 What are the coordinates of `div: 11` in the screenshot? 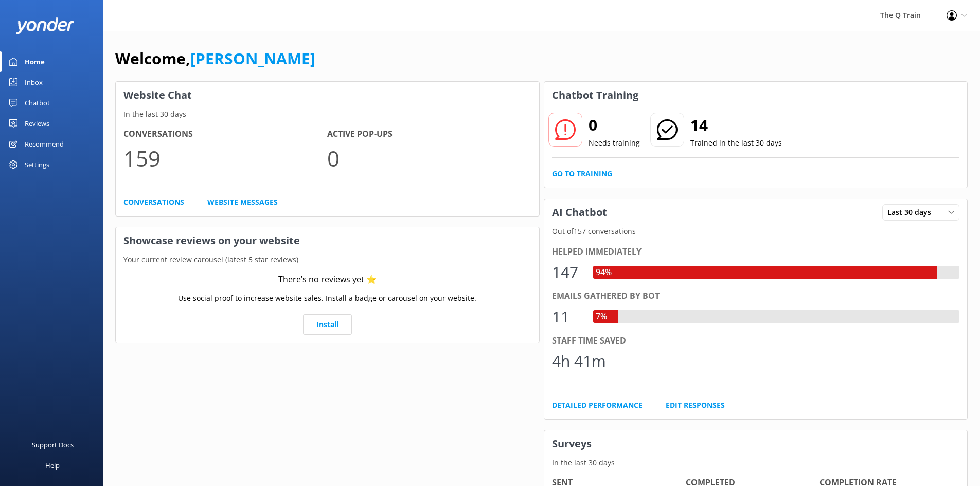 It's located at (567, 317).